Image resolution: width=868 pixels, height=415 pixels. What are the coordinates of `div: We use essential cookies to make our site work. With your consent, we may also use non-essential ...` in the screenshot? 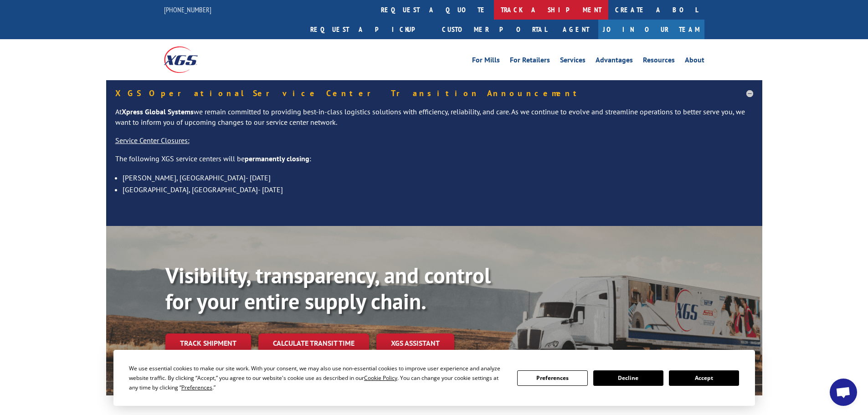 It's located at (318, 377).